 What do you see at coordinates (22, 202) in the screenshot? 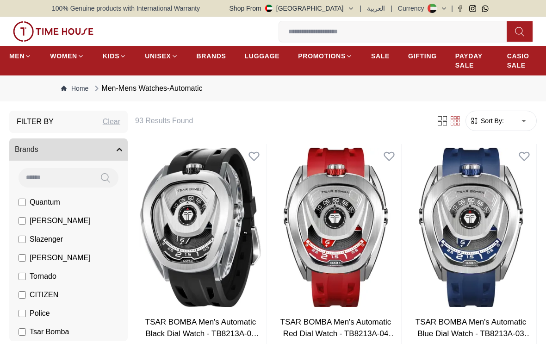
I see `input: Quantum` at bounding box center [22, 202].